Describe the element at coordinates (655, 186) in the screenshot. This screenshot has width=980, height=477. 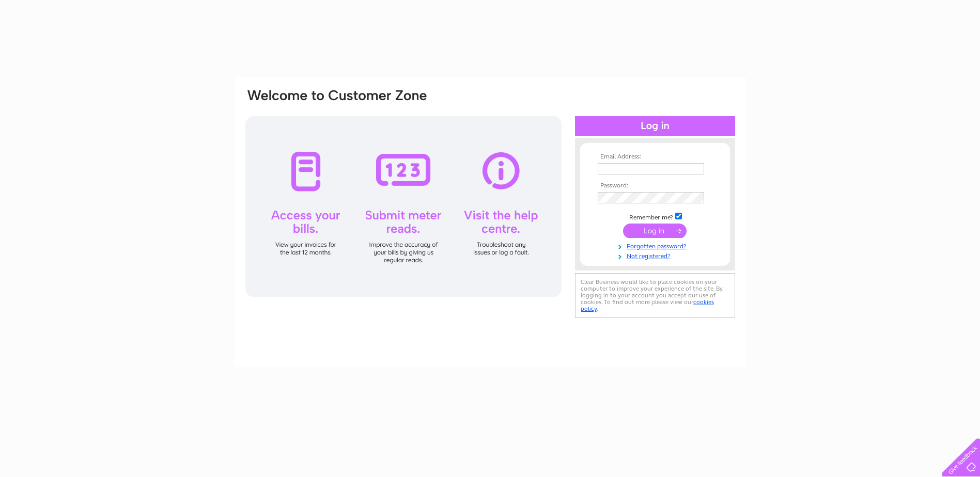
I see `th: Password:` at that location.